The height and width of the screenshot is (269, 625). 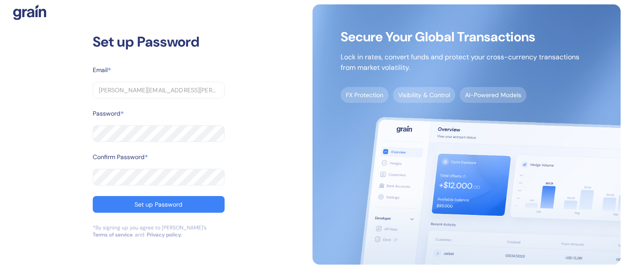 What do you see at coordinates (460, 62) in the screenshot?
I see `p: Lock in rates, convert funds and protect your cross-currency transactions from market volatility.` at bounding box center [460, 62].